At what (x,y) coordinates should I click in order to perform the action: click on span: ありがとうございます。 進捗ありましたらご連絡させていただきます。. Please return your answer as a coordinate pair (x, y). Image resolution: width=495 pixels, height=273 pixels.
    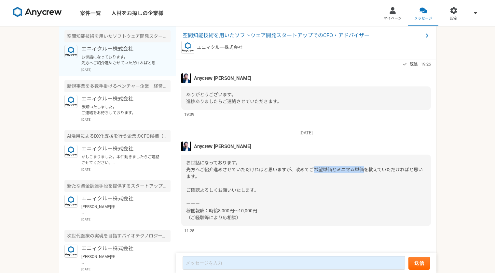
    Looking at the image, I should click on (234, 98).